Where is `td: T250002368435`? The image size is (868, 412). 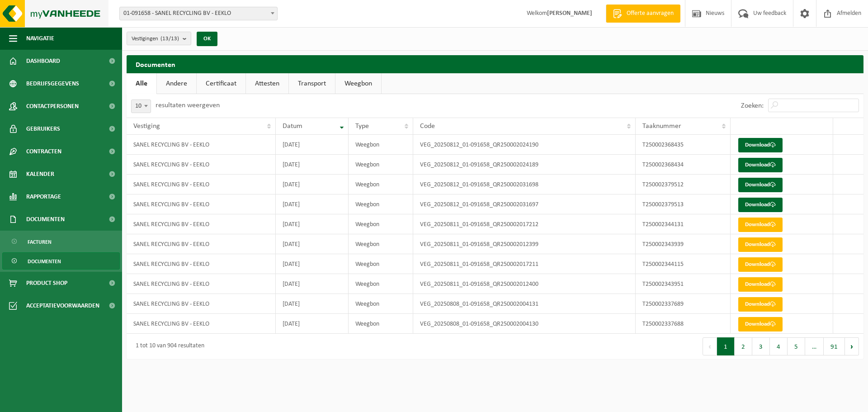 td: T250002368435 is located at coordinates (683, 145).